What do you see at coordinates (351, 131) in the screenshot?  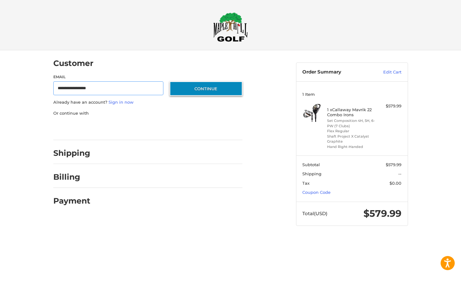 I see `li: Flex Regular` at bounding box center [351, 131].